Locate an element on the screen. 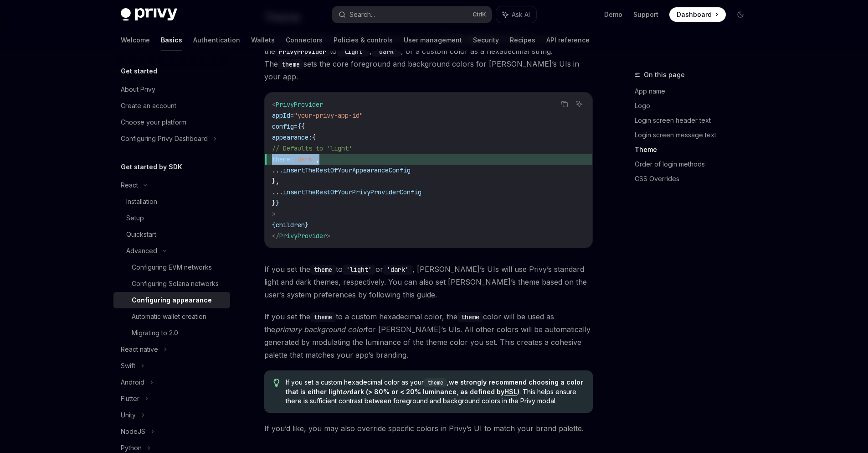 This screenshot has width=868, height=453. span: theme: is located at coordinates (283, 159).